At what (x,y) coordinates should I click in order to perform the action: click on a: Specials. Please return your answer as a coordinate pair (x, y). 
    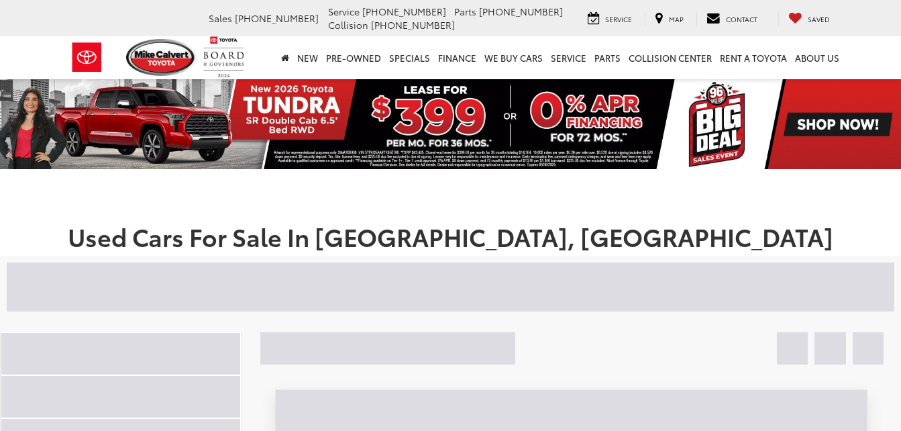
    Looking at the image, I should click on (409, 58).